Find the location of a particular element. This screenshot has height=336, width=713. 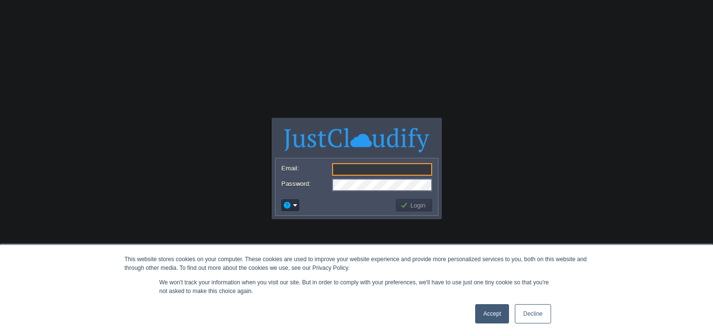

label: Password: is located at coordinates (306, 184).